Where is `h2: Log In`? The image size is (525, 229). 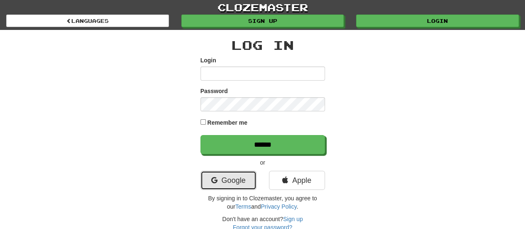 h2: Log In is located at coordinates (263, 45).